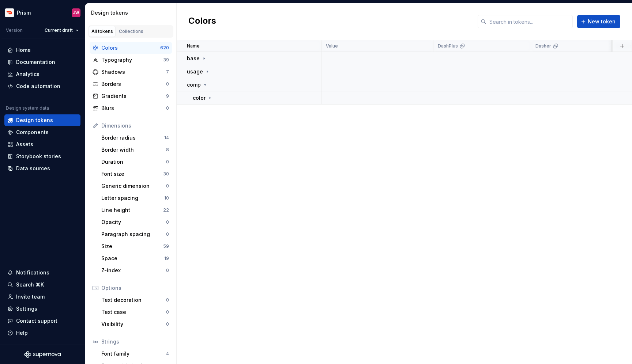 This screenshot has width=632, height=364. I want to click on div: Documentation, so click(36, 62).